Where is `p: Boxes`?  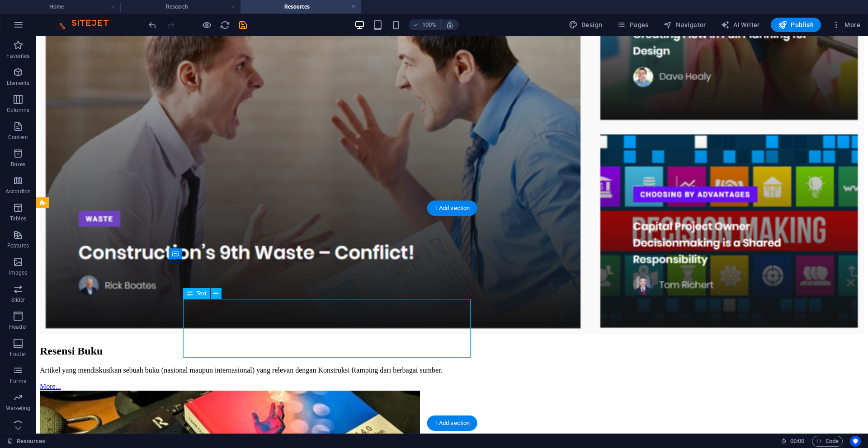 p: Boxes is located at coordinates (18, 164).